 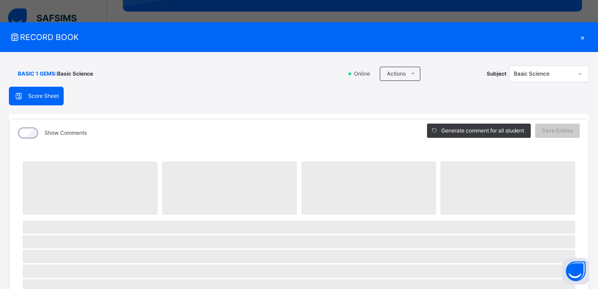 I want to click on span: Save Entries, so click(x=557, y=131).